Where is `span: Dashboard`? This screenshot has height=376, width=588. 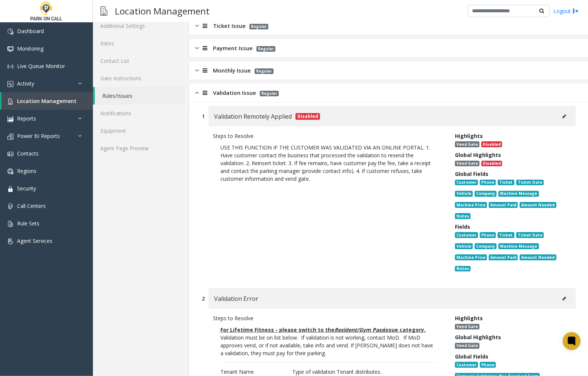 span: Dashboard is located at coordinates (31, 31).